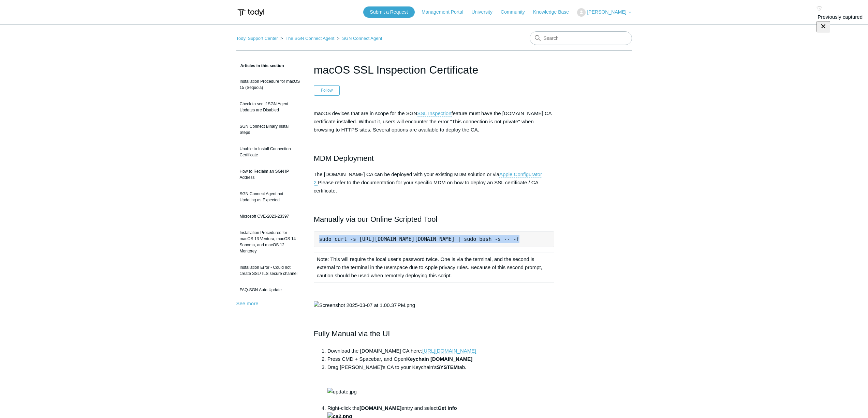  What do you see at coordinates (269, 175) in the screenshot?
I see `a: How to Reclaim an SGN IP Address` at bounding box center [269, 175].